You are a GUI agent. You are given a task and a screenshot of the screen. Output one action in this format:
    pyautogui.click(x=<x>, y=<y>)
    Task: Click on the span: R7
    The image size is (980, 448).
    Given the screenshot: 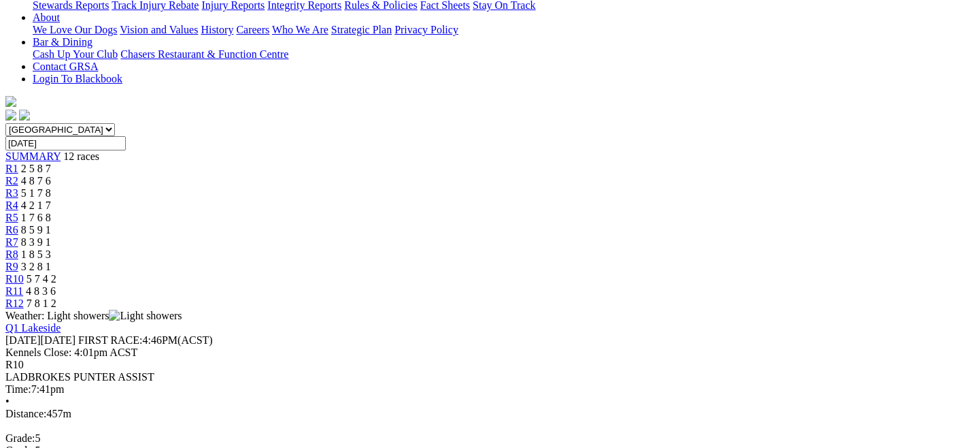 What is the action you would take?
    pyautogui.click(x=11, y=241)
    